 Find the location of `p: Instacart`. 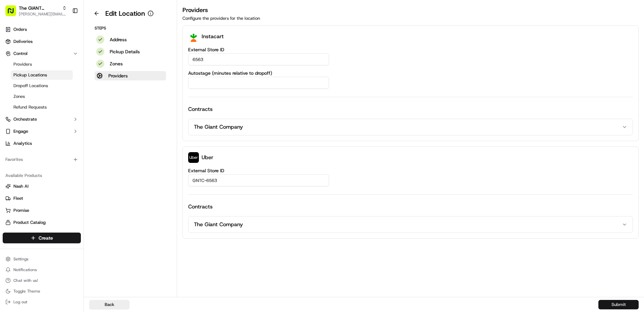

p: Instacart is located at coordinates (212, 37).